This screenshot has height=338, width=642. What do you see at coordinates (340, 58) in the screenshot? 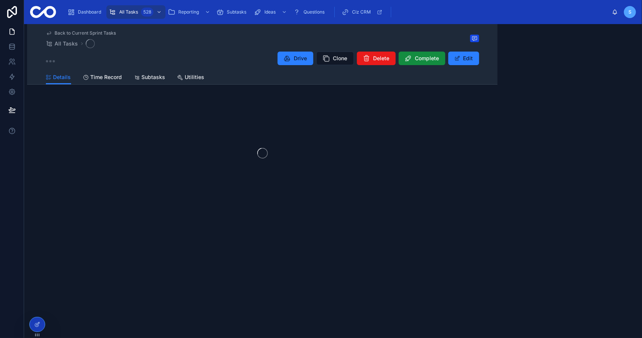
I see `span: Clone` at bounding box center [340, 58].